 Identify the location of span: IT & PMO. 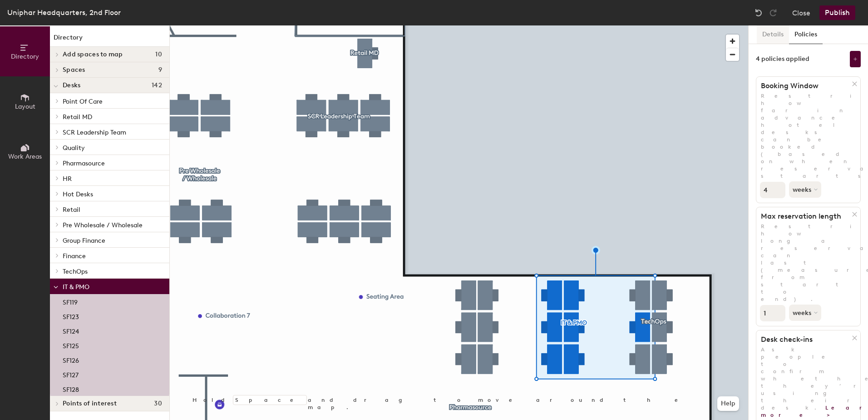
(76, 286).